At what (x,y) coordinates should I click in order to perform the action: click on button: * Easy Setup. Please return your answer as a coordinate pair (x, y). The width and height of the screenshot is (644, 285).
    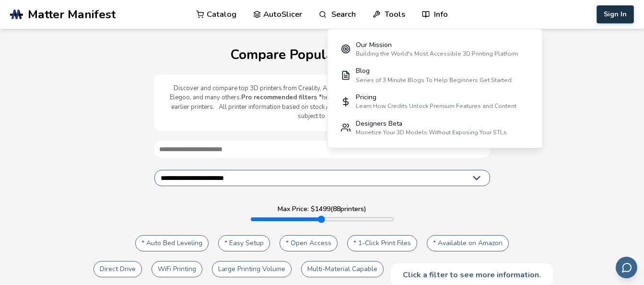
    Looking at the image, I should click on (244, 243).